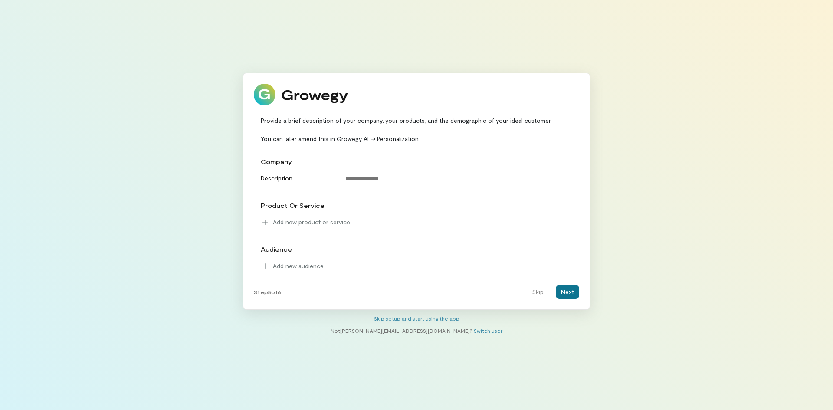  I want to click on a: Skip setup and start using the app, so click(416, 318).